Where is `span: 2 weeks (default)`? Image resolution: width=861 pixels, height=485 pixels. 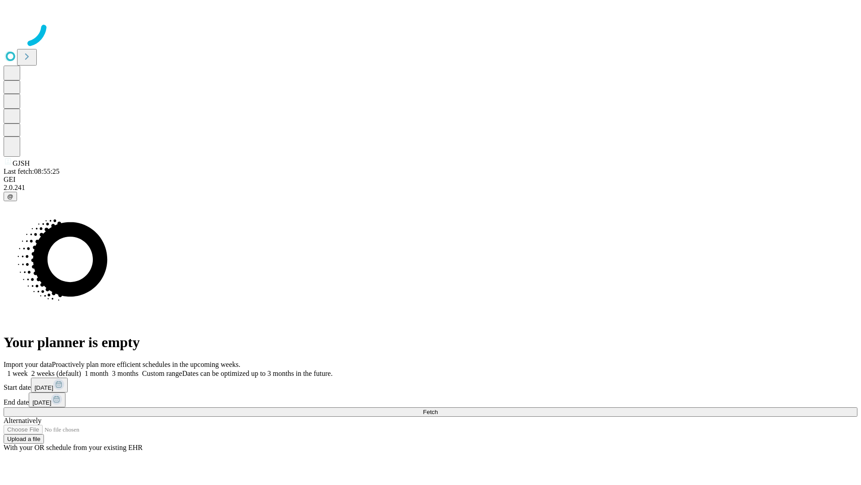 span: 2 weeks (default) is located at coordinates (56, 373).